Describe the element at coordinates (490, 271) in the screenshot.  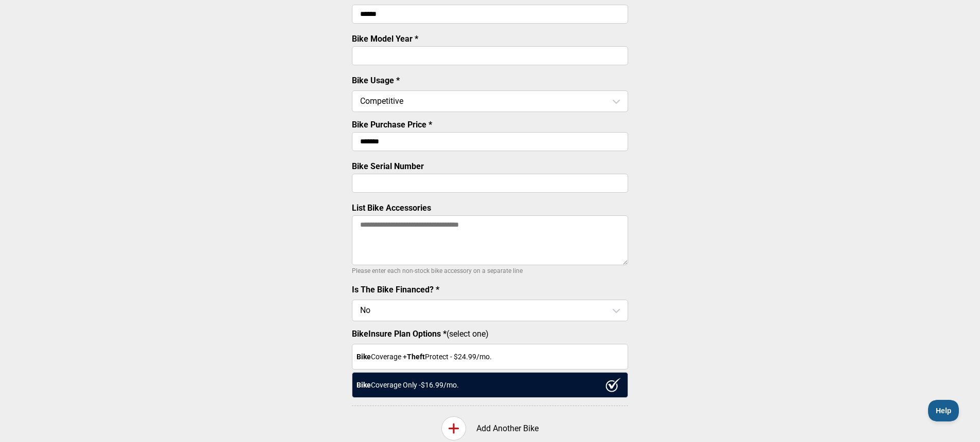
I see `p: Please enter each non-stock bike accessory on a separate line` at that location.